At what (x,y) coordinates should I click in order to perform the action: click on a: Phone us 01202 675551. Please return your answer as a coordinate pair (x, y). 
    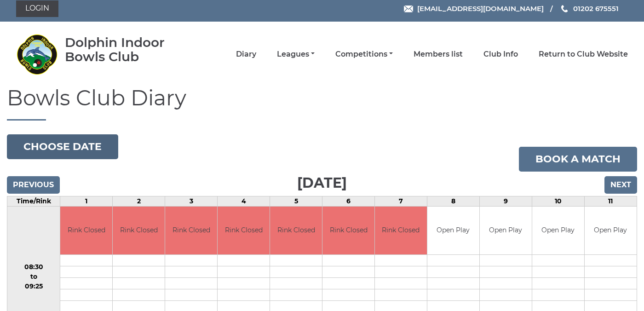
    Looking at the image, I should click on (590, 8).